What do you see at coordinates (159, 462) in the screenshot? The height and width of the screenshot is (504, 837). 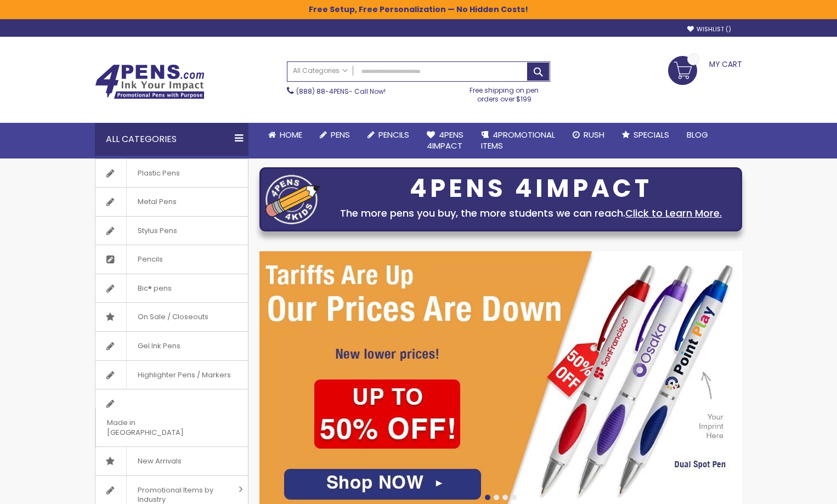 I see `span: New Arrivals` at bounding box center [159, 462].